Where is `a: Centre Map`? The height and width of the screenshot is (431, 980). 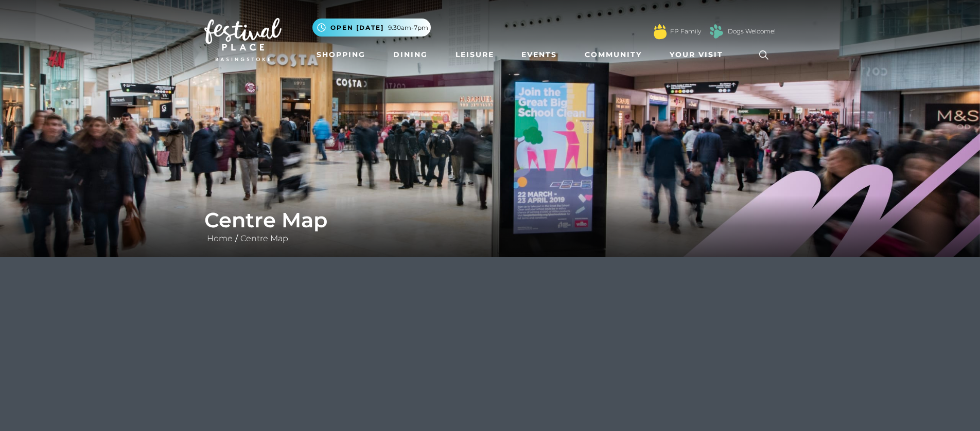 a: Centre Map is located at coordinates (264, 238).